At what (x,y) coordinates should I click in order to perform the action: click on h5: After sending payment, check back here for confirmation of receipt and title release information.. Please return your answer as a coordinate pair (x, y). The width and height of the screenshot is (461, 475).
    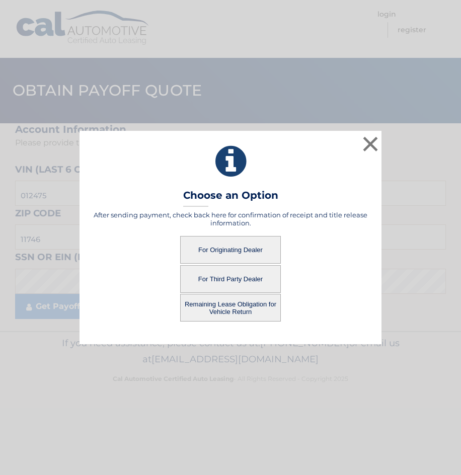
    Looking at the image, I should click on (231, 219).